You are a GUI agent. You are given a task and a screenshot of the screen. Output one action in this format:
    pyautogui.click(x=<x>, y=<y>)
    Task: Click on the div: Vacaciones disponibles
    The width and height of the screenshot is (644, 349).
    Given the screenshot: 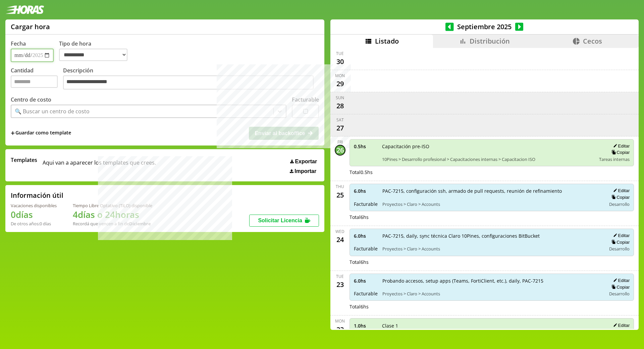 What is the action you would take?
    pyautogui.click(x=34, y=205)
    